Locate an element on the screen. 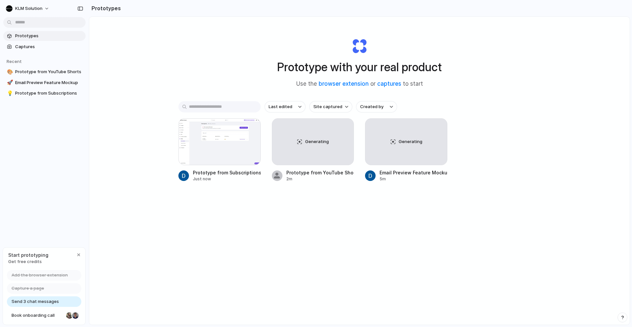 This screenshot has height=327, width=632. a: Prototypes is located at coordinates (44, 36).